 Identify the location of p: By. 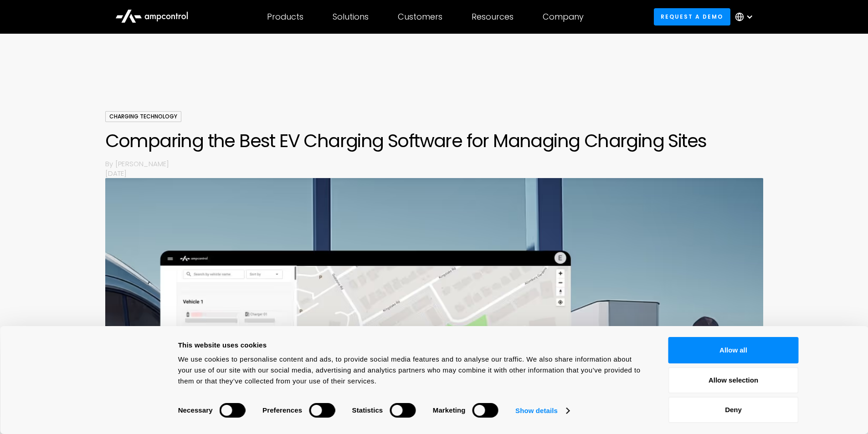
(111, 163).